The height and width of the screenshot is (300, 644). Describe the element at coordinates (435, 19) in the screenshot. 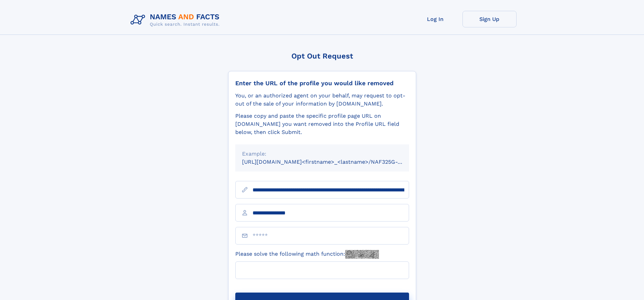

I see `a: Log In` at that location.